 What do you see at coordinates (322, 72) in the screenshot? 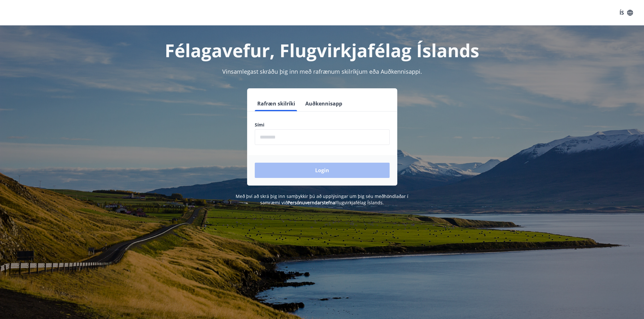
I see `span: Vinsamlegast skráðu þig inn með rafrænum skilríkjum eða Auðkennisappi.` at bounding box center [322, 72].